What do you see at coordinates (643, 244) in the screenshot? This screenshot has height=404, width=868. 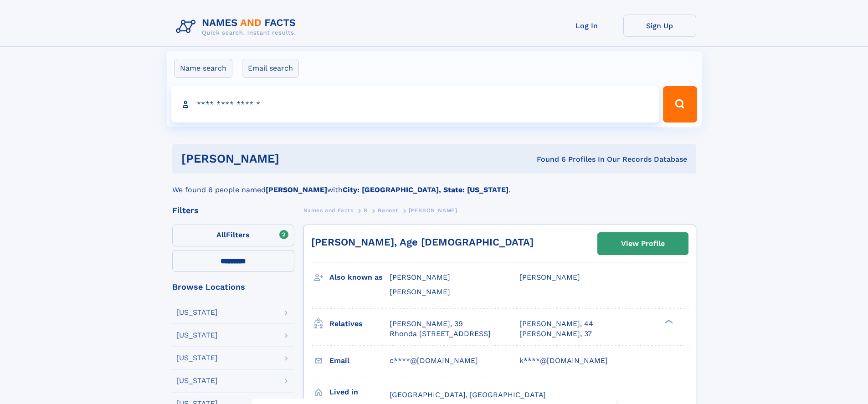 I see `div: View Profile` at bounding box center [643, 244].